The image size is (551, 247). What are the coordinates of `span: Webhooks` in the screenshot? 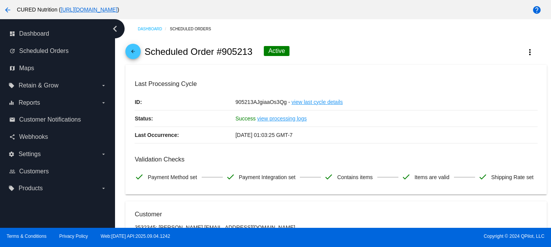 It's located at (33, 137).